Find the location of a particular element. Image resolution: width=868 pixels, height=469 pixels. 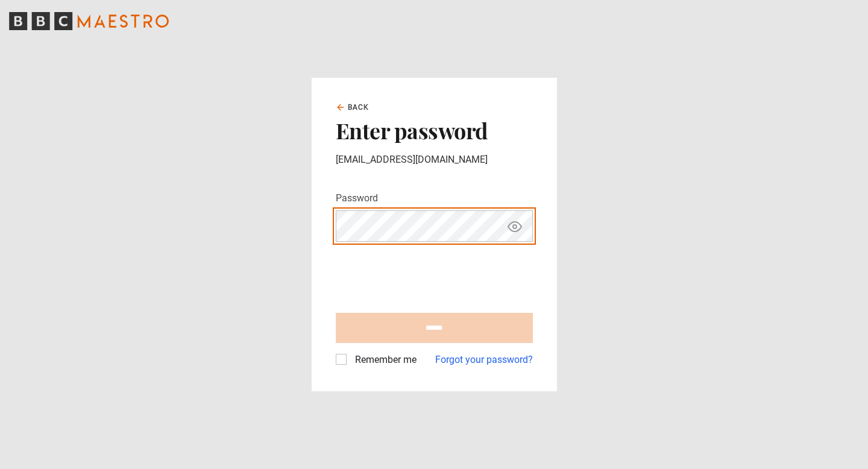

a: BBC Maestro is located at coordinates (89, 21).